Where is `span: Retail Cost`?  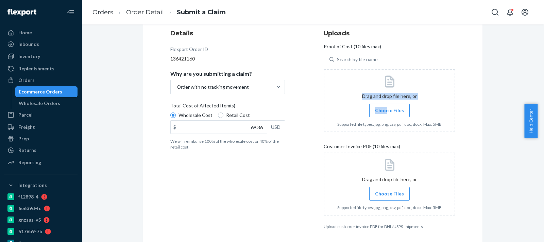
span: Retail Cost is located at coordinates (238, 115).